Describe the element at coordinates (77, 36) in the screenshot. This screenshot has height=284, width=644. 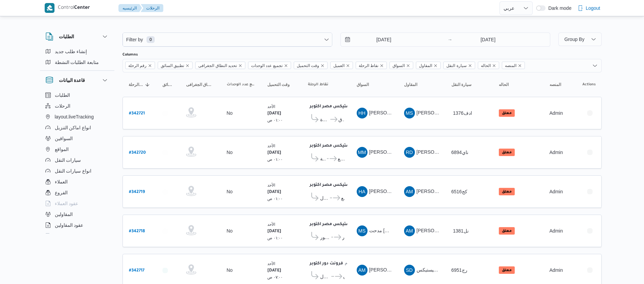
I see `button: الطلبات` at that location.